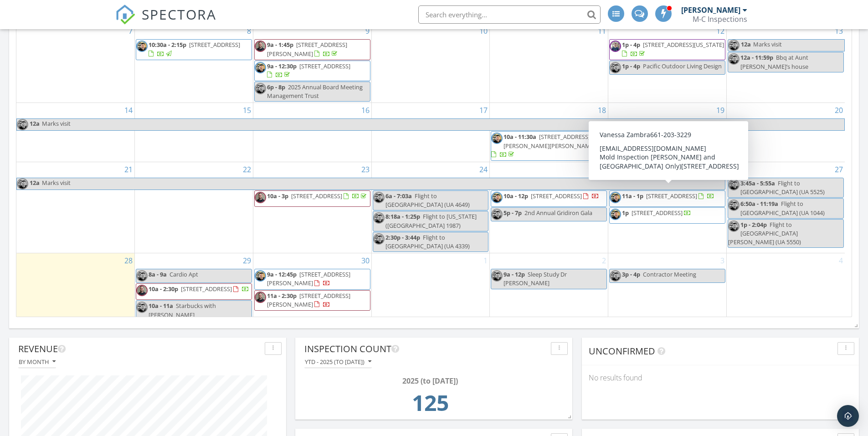 The width and height of the screenshot is (868, 436). I want to click on td: Go to September 28, 2025, so click(76, 307).